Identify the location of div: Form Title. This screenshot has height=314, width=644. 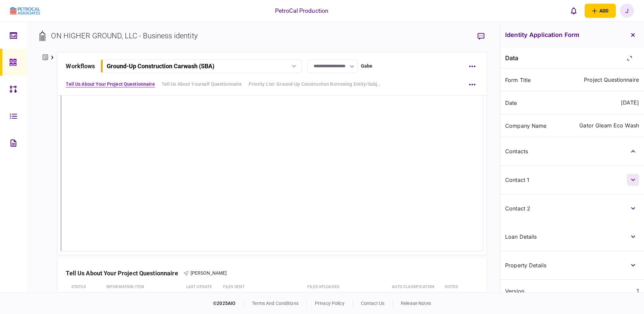
(537, 80).